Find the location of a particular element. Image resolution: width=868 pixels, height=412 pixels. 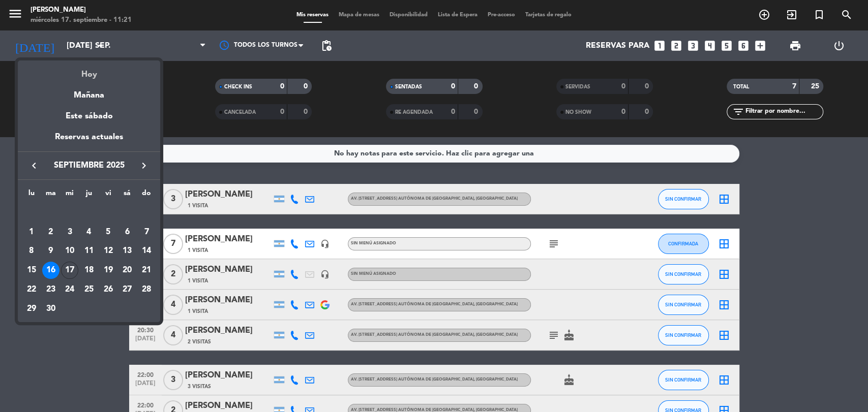

td: 13 de septiembre de 2025 is located at coordinates (128, 251).